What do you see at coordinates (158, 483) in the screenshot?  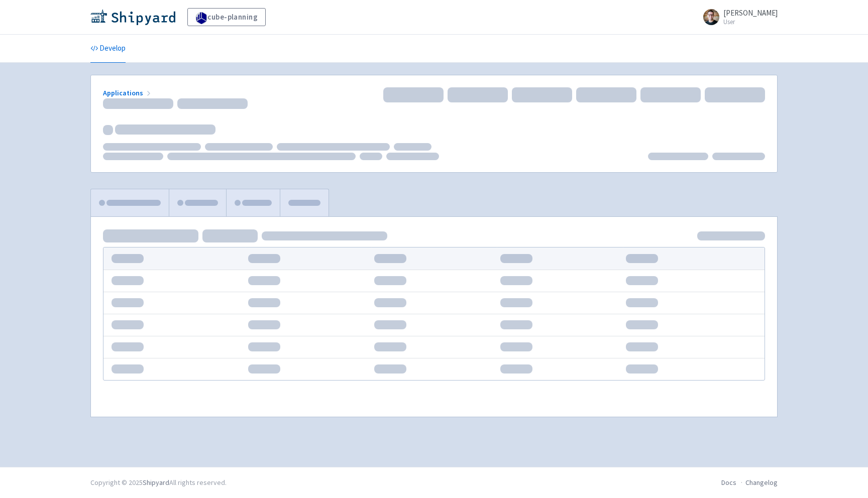 I see `div: Copyright © 2025 All rights reserved.` at bounding box center [158, 483].